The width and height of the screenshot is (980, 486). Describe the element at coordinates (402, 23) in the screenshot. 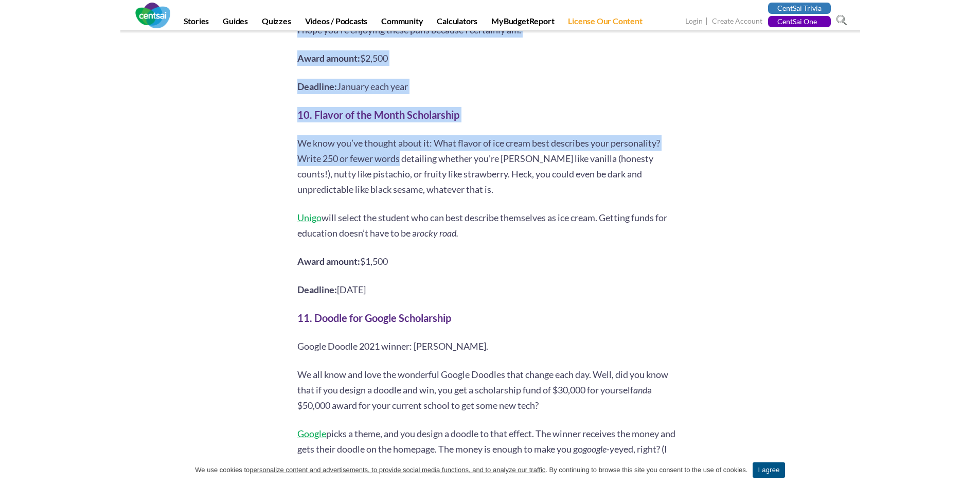

I see `a: Community` at that location.